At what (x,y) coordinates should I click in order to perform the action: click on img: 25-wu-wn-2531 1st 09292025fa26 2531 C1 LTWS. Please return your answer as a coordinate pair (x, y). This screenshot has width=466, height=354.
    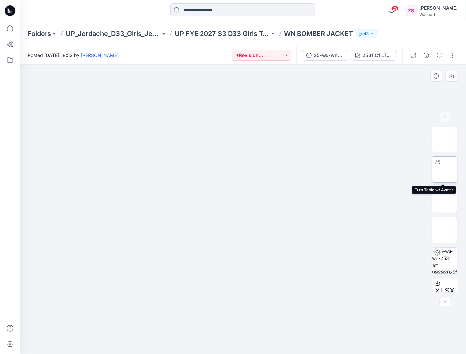
    Looking at the image, I should click on (445, 261).